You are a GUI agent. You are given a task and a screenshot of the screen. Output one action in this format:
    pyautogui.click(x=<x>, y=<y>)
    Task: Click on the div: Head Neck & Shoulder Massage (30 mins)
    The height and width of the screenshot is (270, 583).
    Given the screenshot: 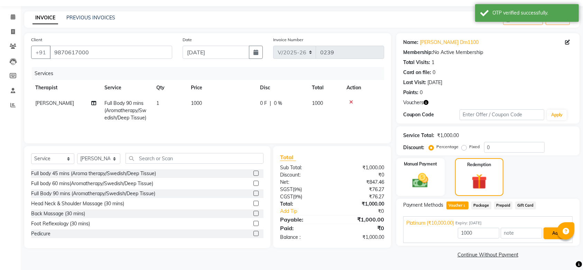 What is the action you would take?
    pyautogui.click(x=77, y=203)
    